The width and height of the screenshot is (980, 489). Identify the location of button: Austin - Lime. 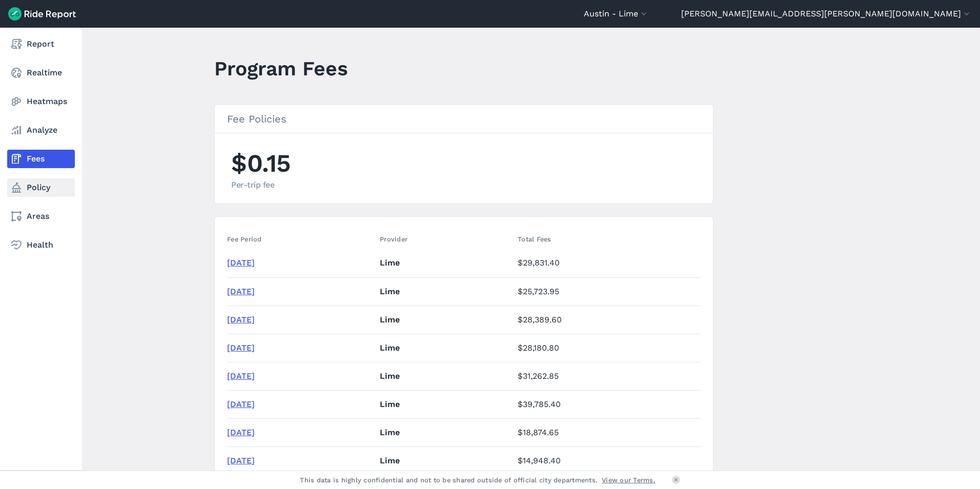
(616, 14).